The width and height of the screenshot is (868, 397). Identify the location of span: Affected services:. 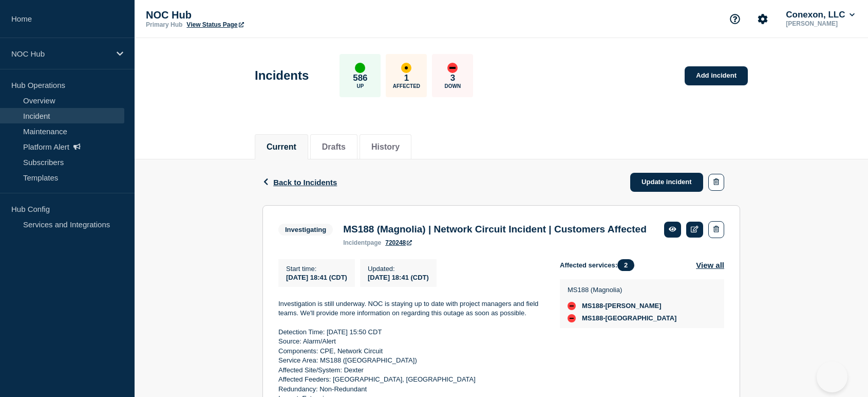
(599, 265).